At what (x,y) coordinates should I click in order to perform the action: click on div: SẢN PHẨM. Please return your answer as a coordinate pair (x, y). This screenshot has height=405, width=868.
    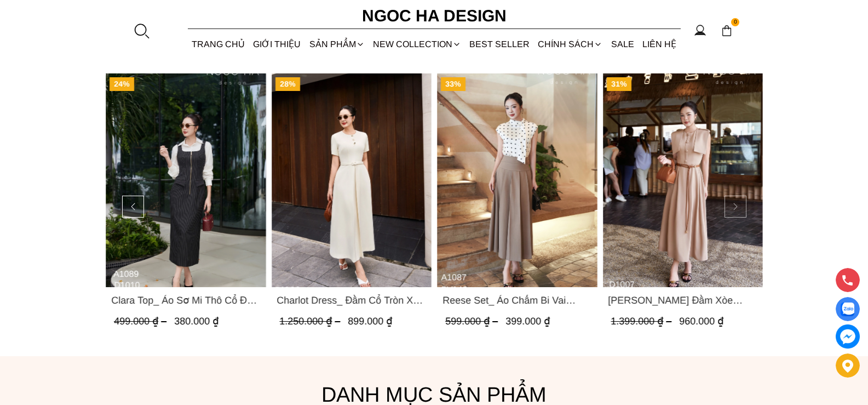
    Looking at the image, I should click on (337, 44).